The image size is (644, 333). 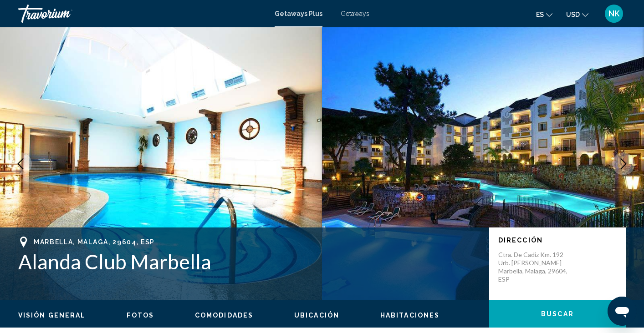 What do you see at coordinates (94, 242) in the screenshot?
I see `span: Marbella, Malaga, 29604, ESP` at bounding box center [94, 242].